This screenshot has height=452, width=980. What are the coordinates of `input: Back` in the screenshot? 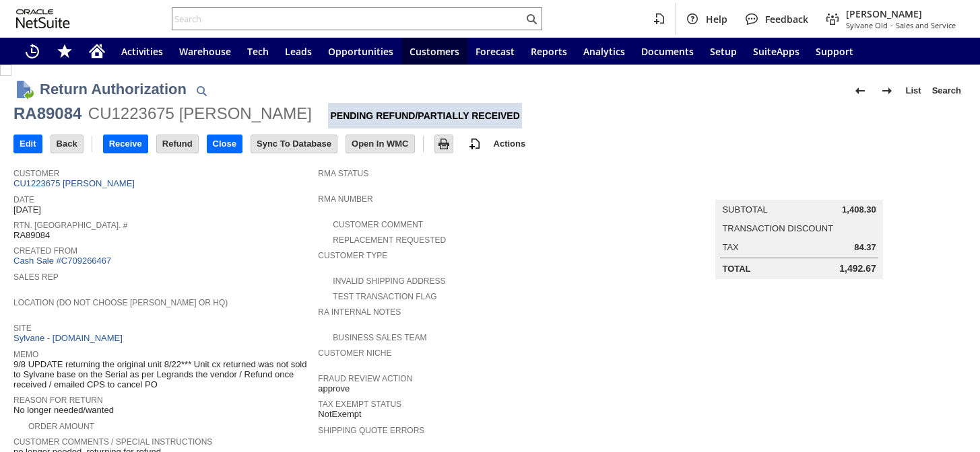 It's located at (67, 144).